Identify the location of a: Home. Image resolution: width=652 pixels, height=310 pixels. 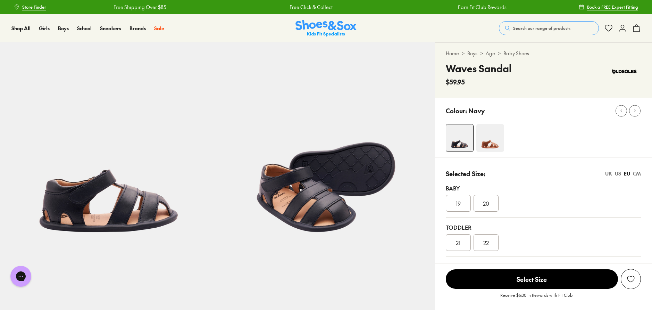
(452, 53).